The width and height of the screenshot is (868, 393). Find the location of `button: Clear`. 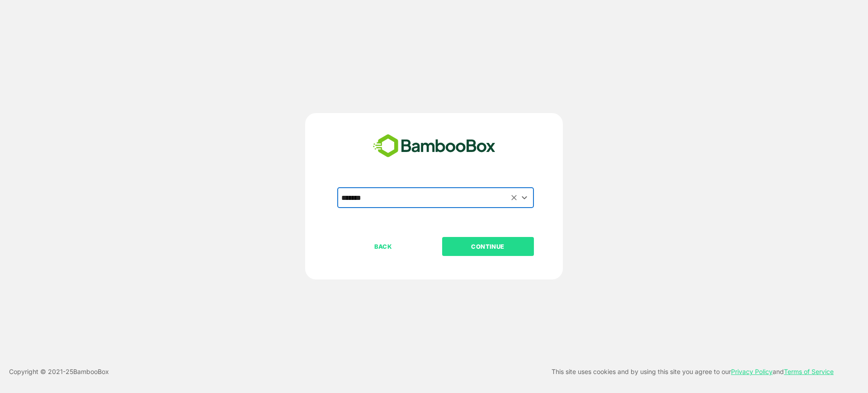

button: Clear is located at coordinates (514, 198).